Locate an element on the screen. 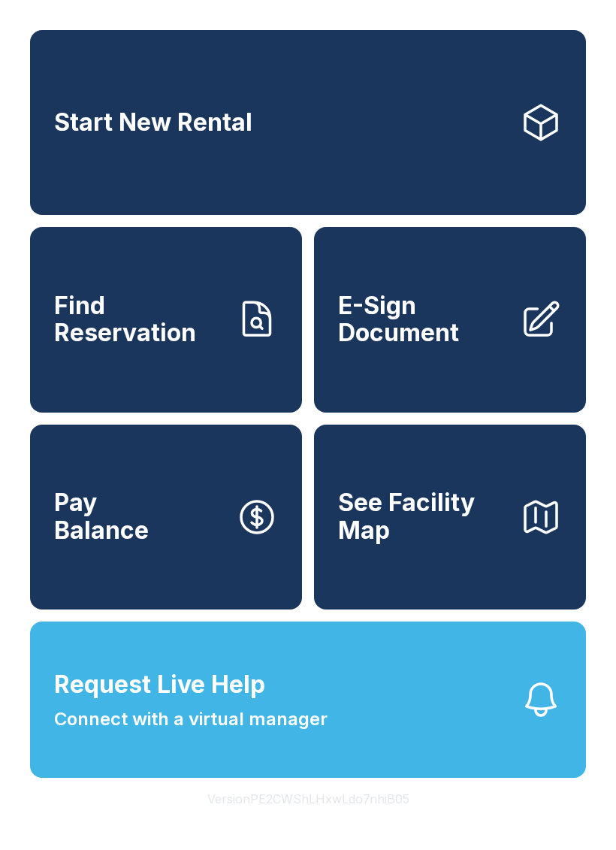 The image size is (616, 850). span: Pay Balance is located at coordinates (101, 516).